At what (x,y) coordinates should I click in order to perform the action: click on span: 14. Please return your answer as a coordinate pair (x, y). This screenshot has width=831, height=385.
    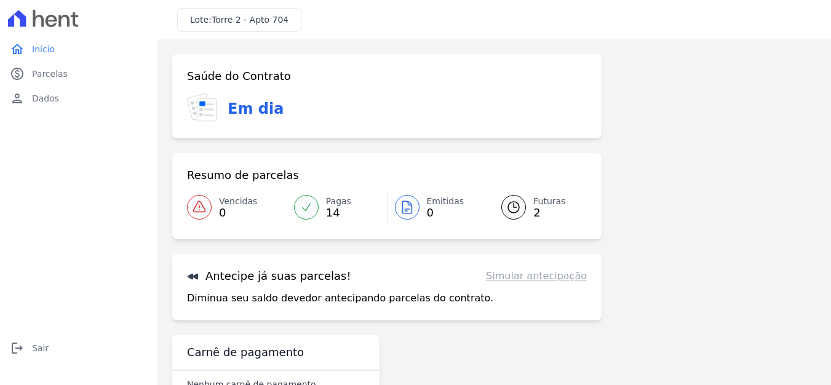
    Looking at the image, I should click on (338, 213).